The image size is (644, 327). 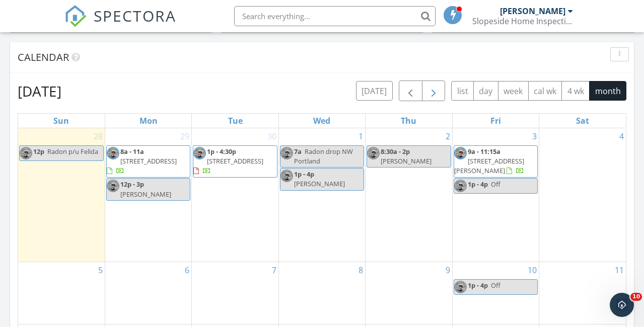 What do you see at coordinates (607, 91) in the screenshot?
I see `button: month` at bounding box center [607, 91].